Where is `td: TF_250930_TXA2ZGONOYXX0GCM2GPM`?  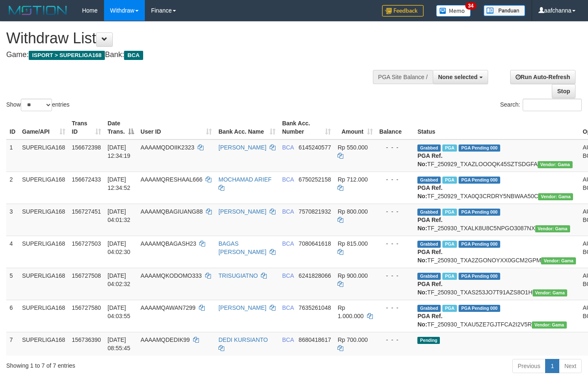 td: TF_250930_TXA2ZGONOYXX0GCM2GPM is located at coordinates (497, 252).